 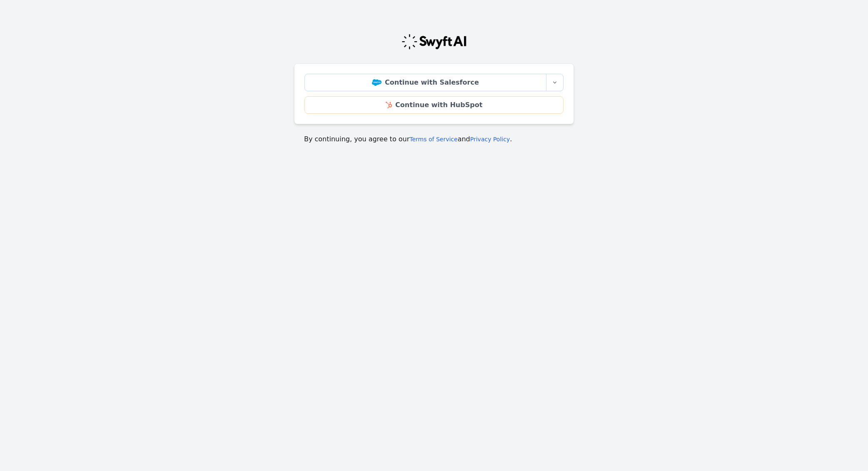 I want to click on p: By continuing, you agree to our and ., so click(x=434, y=139).